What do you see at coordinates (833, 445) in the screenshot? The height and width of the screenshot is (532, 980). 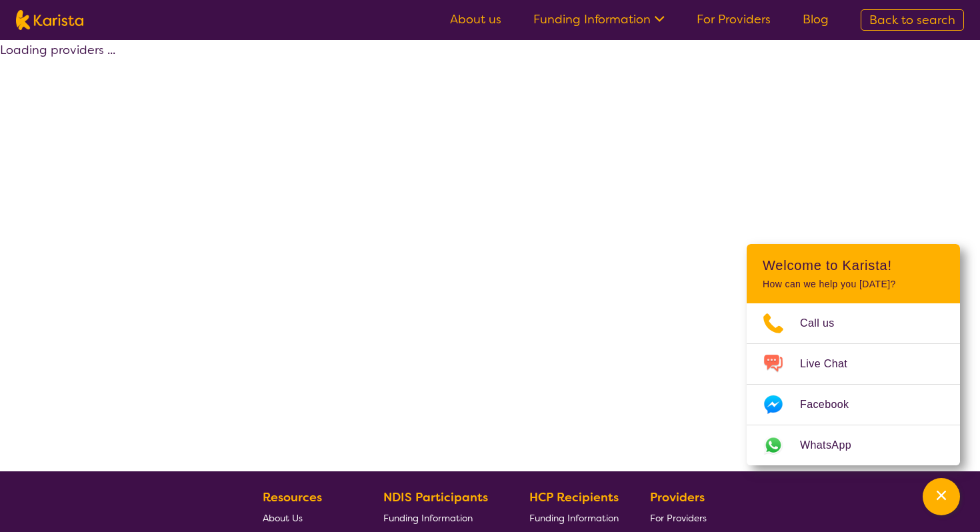 I see `span: WhatsApp` at bounding box center [833, 445].